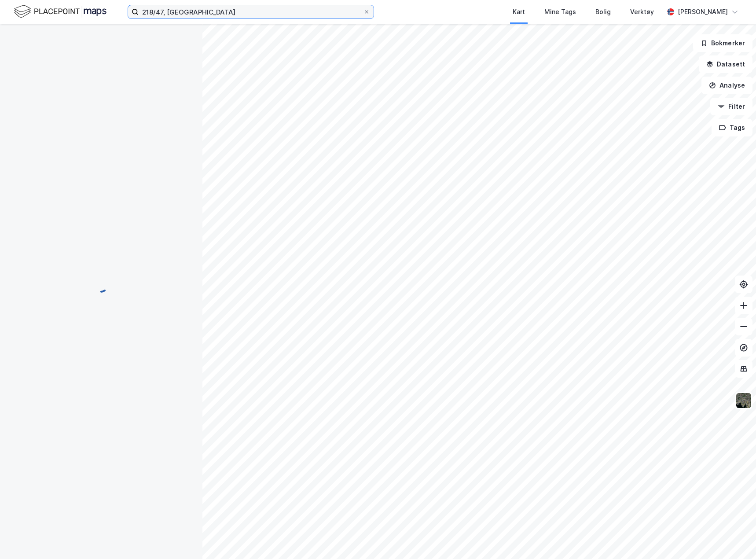 Image resolution: width=756 pixels, height=559 pixels. What do you see at coordinates (603, 12) in the screenshot?
I see `div: Bolig` at bounding box center [603, 12].